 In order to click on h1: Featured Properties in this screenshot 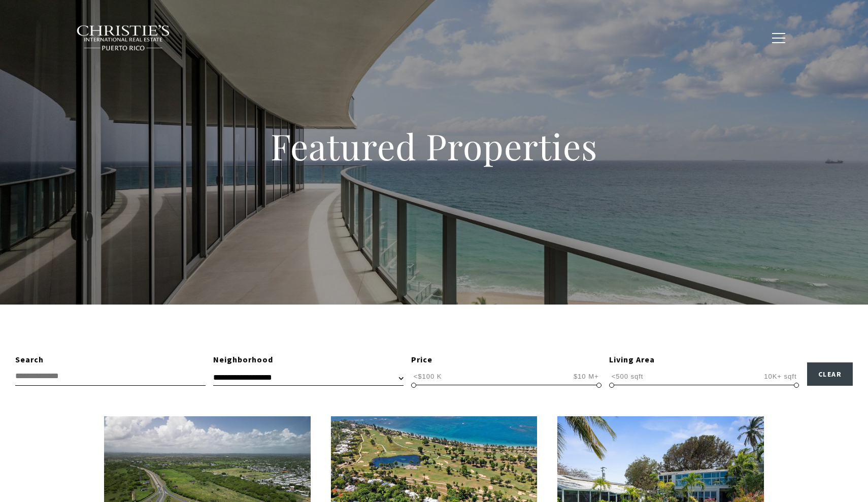, I will do `click(434, 146)`.